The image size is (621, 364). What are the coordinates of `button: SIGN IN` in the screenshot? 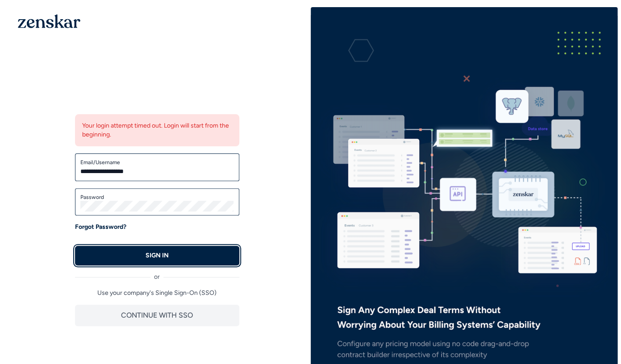 It's located at (157, 256).